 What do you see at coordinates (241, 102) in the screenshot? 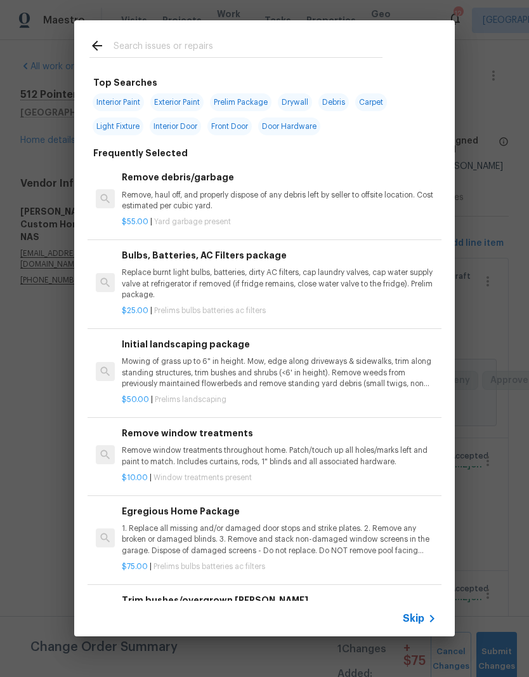
I see `span: Prelim Package` at bounding box center [241, 102].